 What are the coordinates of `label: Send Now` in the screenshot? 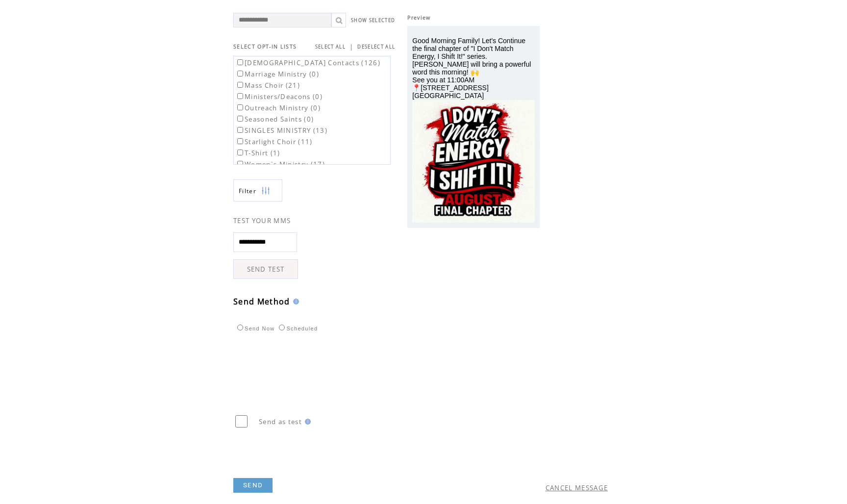 It's located at (254, 328).